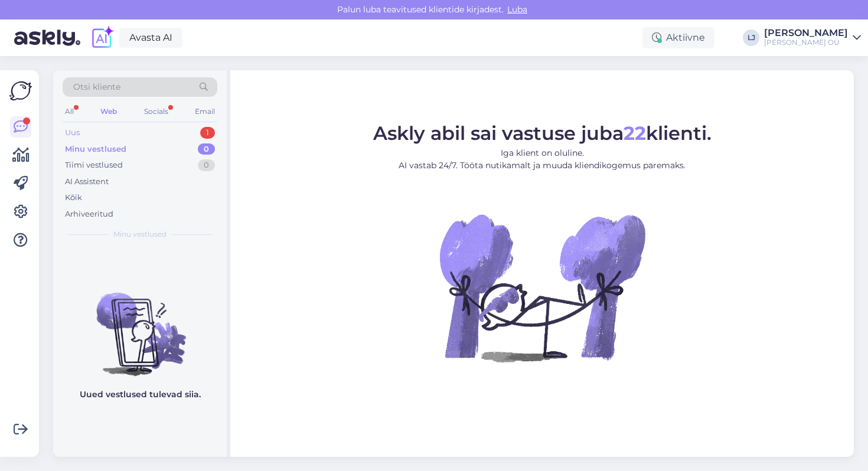  Describe the element at coordinates (542, 288) in the screenshot. I see `img: No Chat active` at that location.